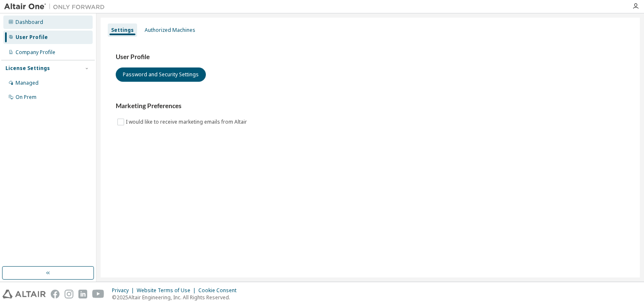 This screenshot has width=644, height=306. What do you see at coordinates (170, 30) in the screenshot?
I see `div: Authorized Machines` at bounding box center [170, 30].